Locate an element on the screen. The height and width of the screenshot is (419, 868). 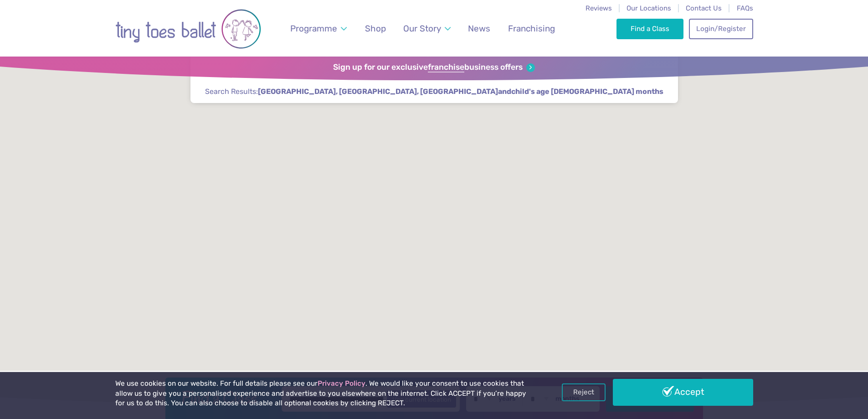
a: Our Locations is located at coordinates (649, 8).